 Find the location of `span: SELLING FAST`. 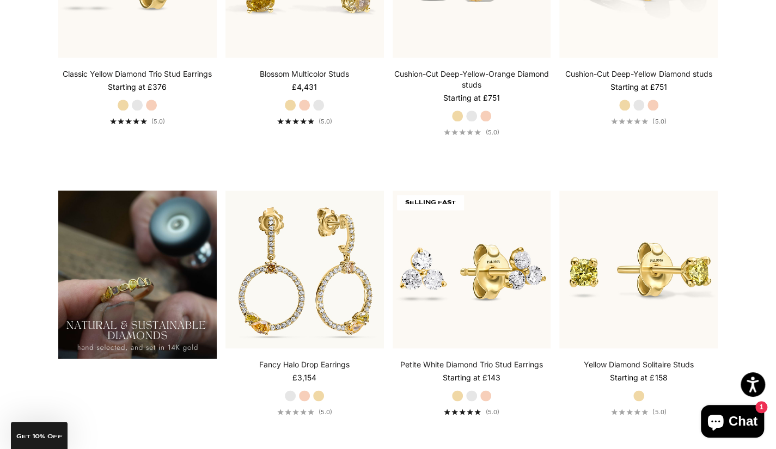

span: SELLING FAST is located at coordinates (430, 203).